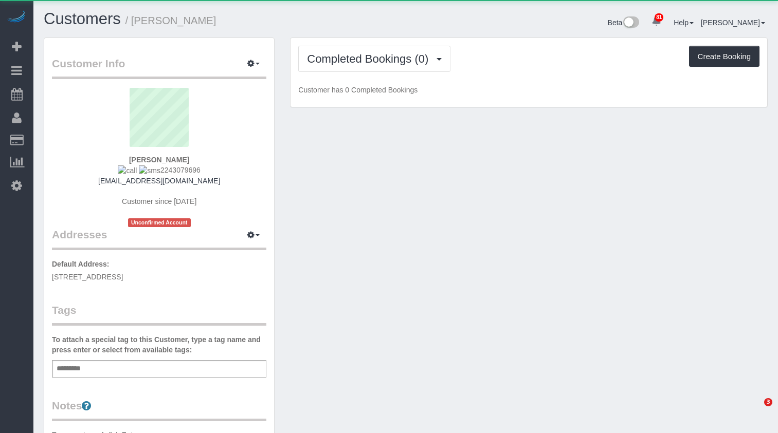 This screenshot has width=778, height=433. What do you see at coordinates (656, 22) in the screenshot?
I see `a: 81` at bounding box center [656, 22].